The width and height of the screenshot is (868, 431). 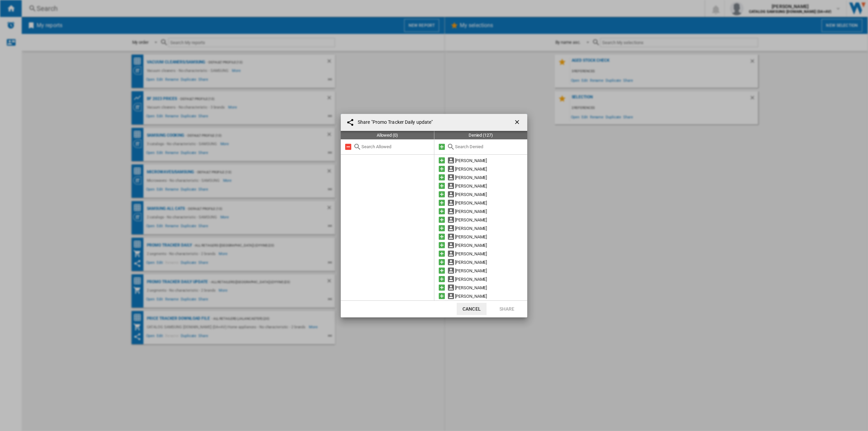 I want to click on div: Allowed (0), so click(x=387, y=135).